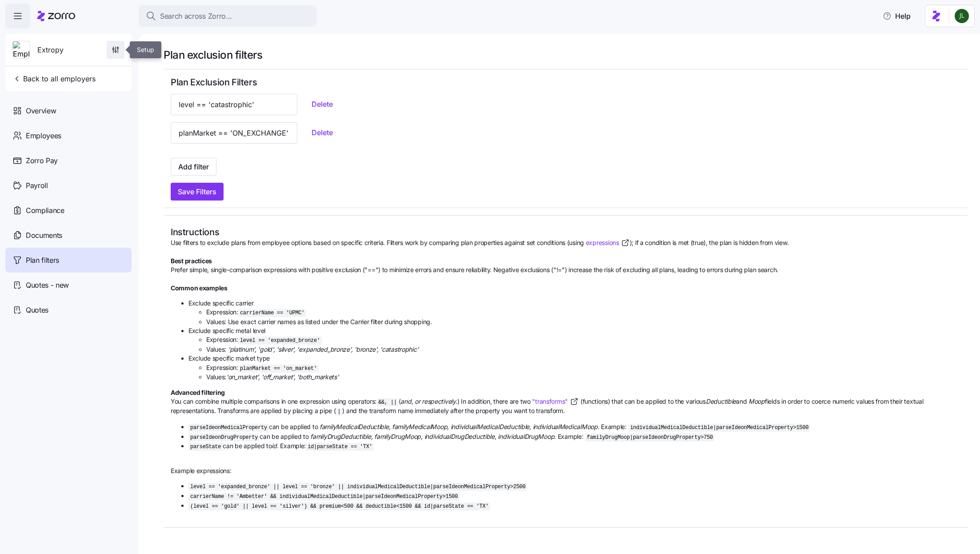 The height and width of the screenshot is (554, 980). I want to click on a: Payroll, so click(69, 185).